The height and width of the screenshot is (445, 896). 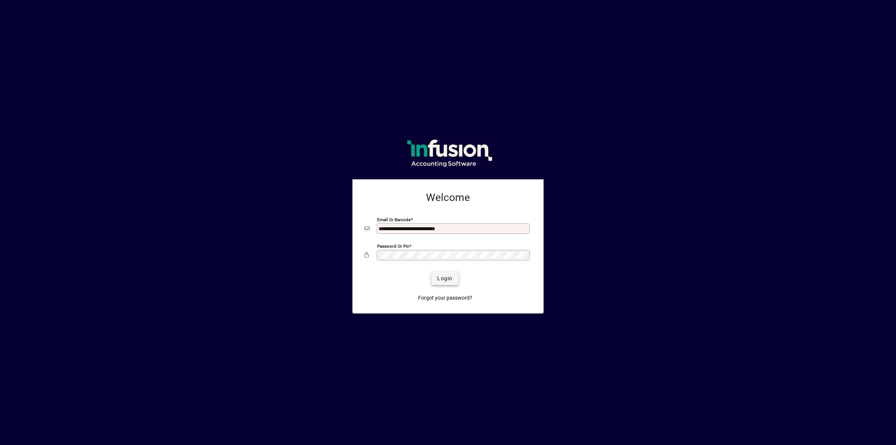 I want to click on h2: Welcome, so click(x=448, y=197).